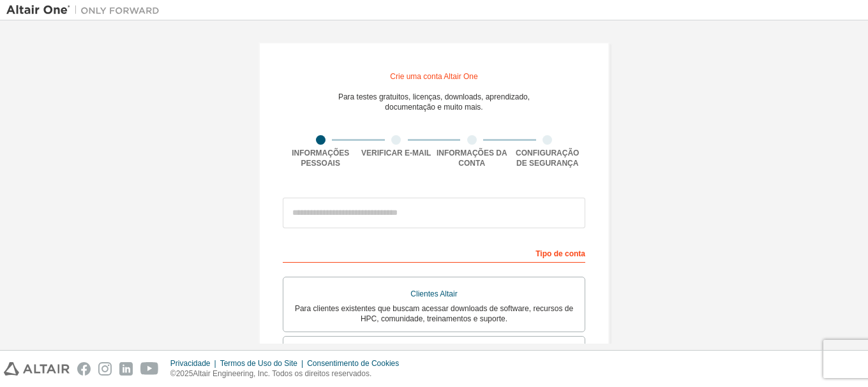 The height and width of the screenshot is (387, 868). What do you see at coordinates (185, 373) in the screenshot?
I see `font: 2025` at bounding box center [185, 373].